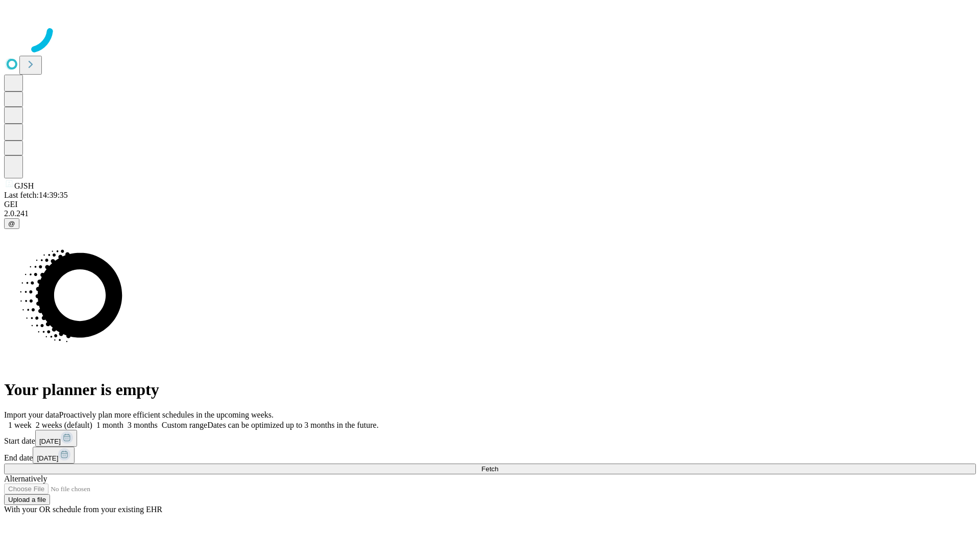 The width and height of the screenshot is (980, 552). Describe the element at coordinates (489, 468) in the screenshot. I see `span: Fetch` at that location.